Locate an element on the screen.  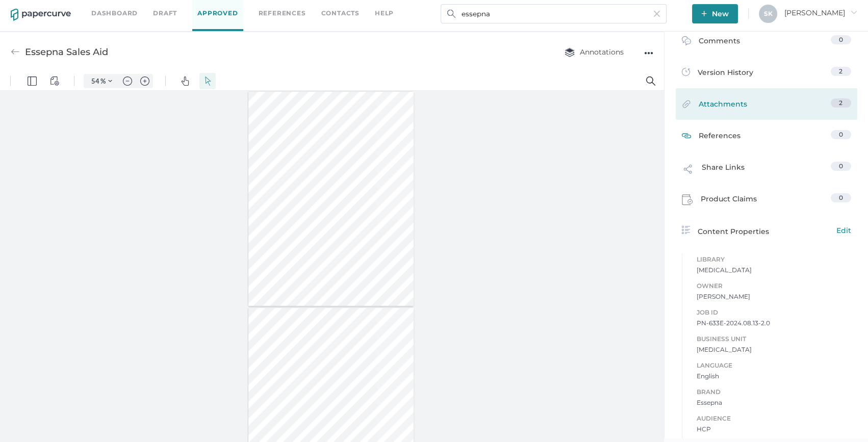
img: versions-icon.ee5af6b0.svg is located at coordinates (686, 73).